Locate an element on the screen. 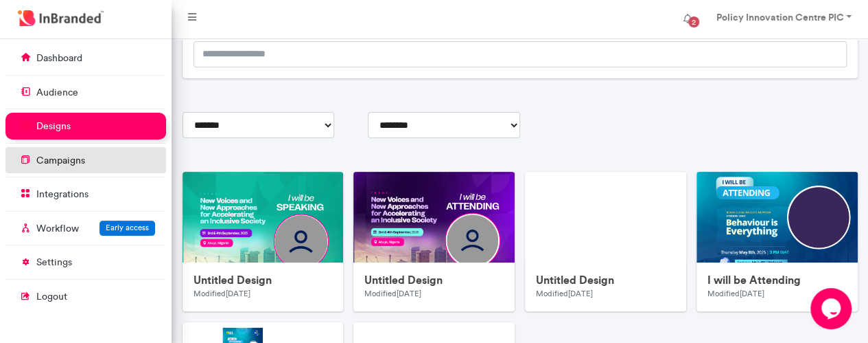  button: 2 is located at coordinates (687, 19).